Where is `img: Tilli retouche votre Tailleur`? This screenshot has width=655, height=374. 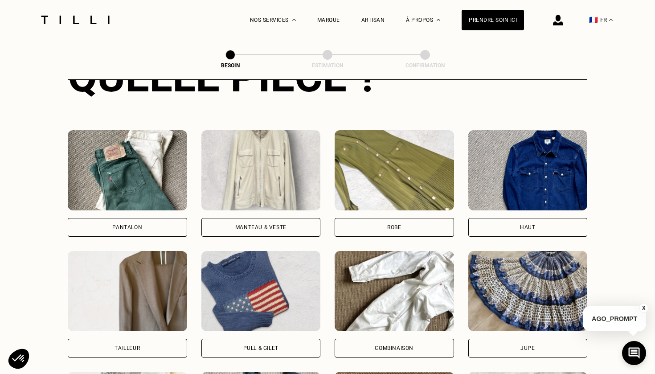
img: Tilli retouche votre Tailleur is located at coordinates (127, 291).